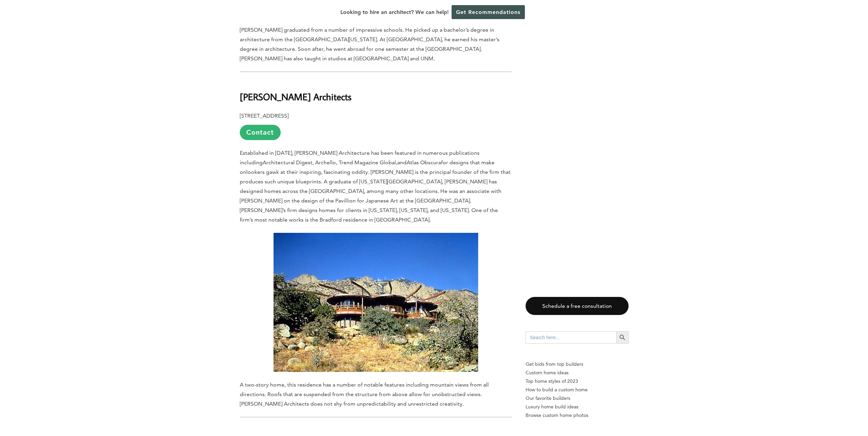  I want to click on a: Get Recommendations, so click(488, 12).